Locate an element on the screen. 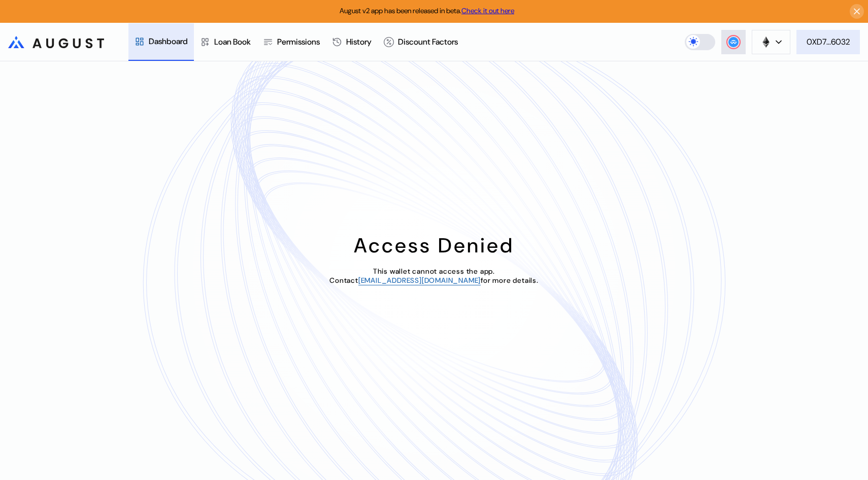  div: Permissions is located at coordinates (299, 42).